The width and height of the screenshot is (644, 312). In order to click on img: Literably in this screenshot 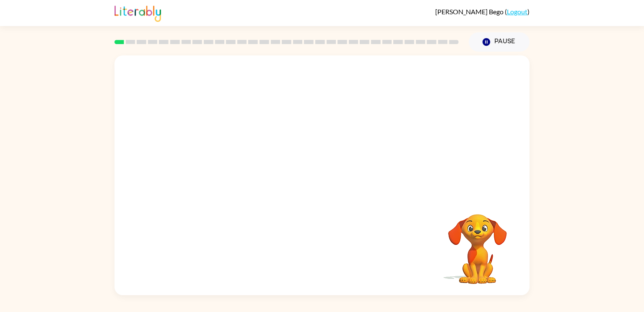, I will do `click(138, 12)`.